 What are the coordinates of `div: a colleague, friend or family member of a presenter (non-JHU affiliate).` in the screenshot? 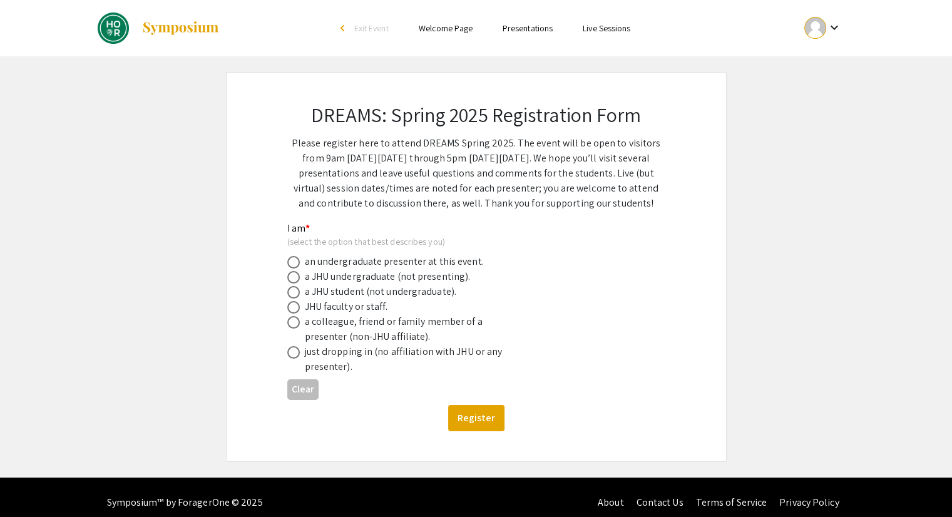 It's located at (414, 329).